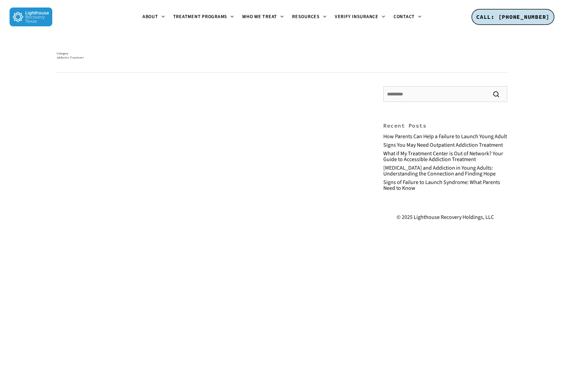 Image resolution: width=564 pixels, height=367 pixels. I want to click on a: Treatment Programs, so click(204, 17).